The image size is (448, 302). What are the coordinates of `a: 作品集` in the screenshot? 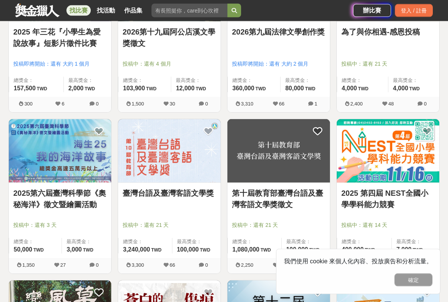 It's located at (133, 11).